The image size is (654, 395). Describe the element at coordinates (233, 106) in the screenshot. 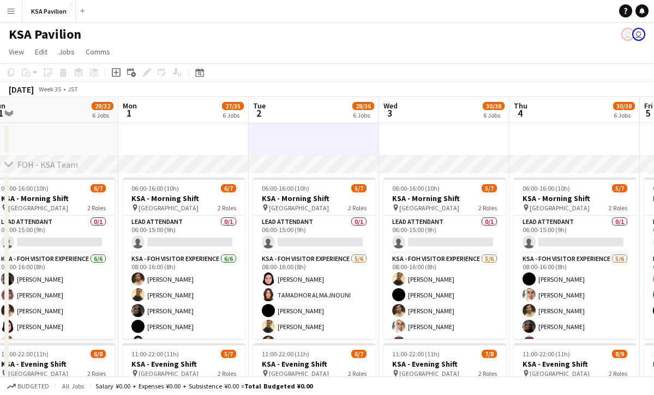

I see `span: 27/35` at that location.